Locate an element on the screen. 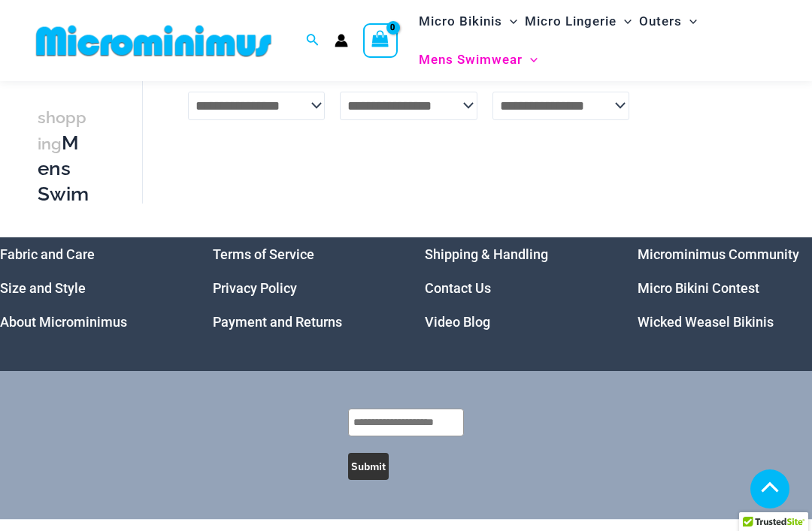 Image resolution: width=812 pixels, height=531 pixels. a: Shipping & Handling is located at coordinates (486, 254).